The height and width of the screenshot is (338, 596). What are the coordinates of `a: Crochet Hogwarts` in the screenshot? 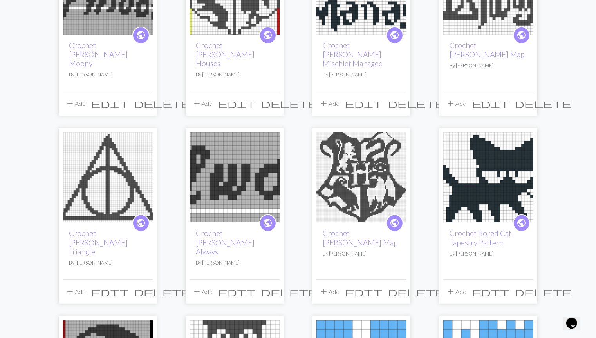 It's located at (361, 176).